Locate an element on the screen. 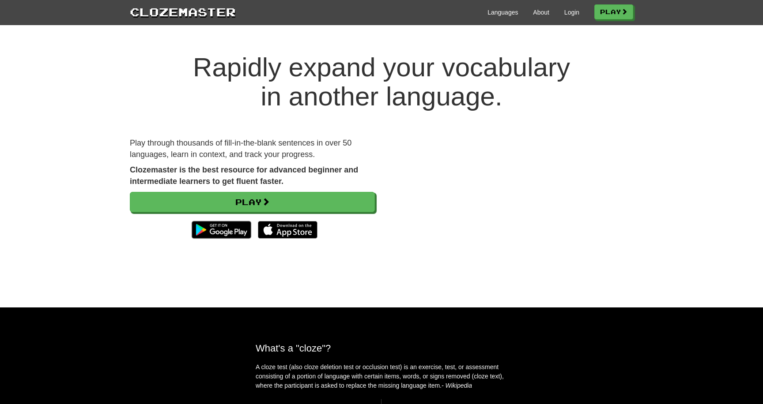  p: Play through thousands of fill-in-the-blank sentences in over 50 languages, learn in context, and... is located at coordinates (252, 149).